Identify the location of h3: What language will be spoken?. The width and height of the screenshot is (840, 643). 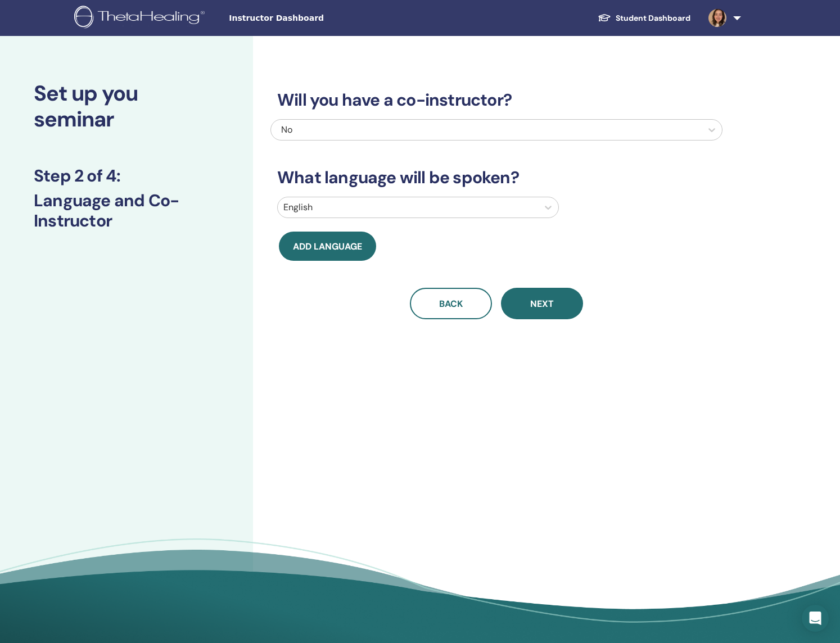
(496, 178).